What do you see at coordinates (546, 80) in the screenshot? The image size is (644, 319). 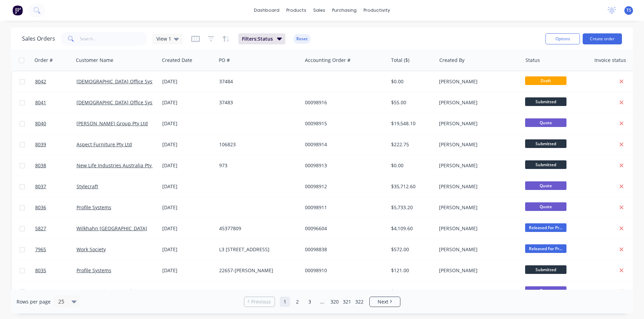 I see `span: Draft` at bounding box center [546, 80].